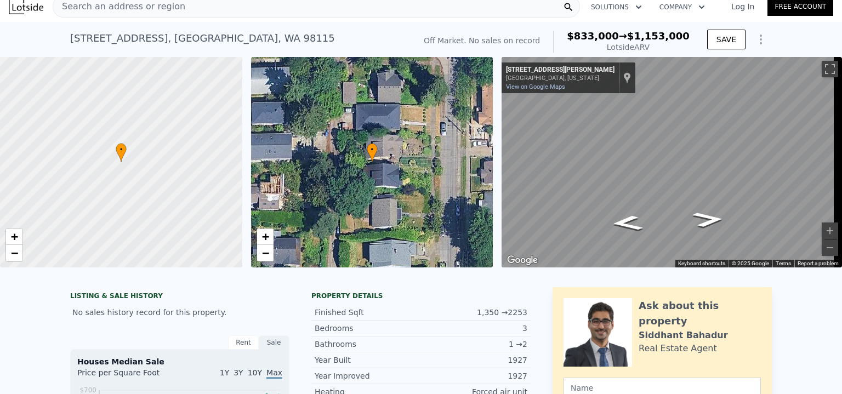 Image resolution: width=842 pixels, height=394 pixels. What do you see at coordinates (368, 328) in the screenshot?
I see `div: Bedrooms` at bounding box center [368, 328].